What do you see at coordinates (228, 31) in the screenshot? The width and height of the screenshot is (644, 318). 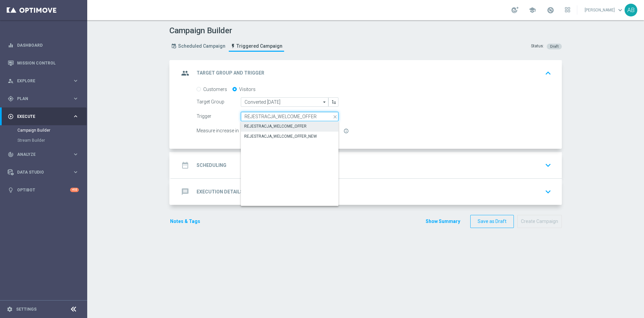 I see `h1: Campaign Builder` at bounding box center [228, 31].